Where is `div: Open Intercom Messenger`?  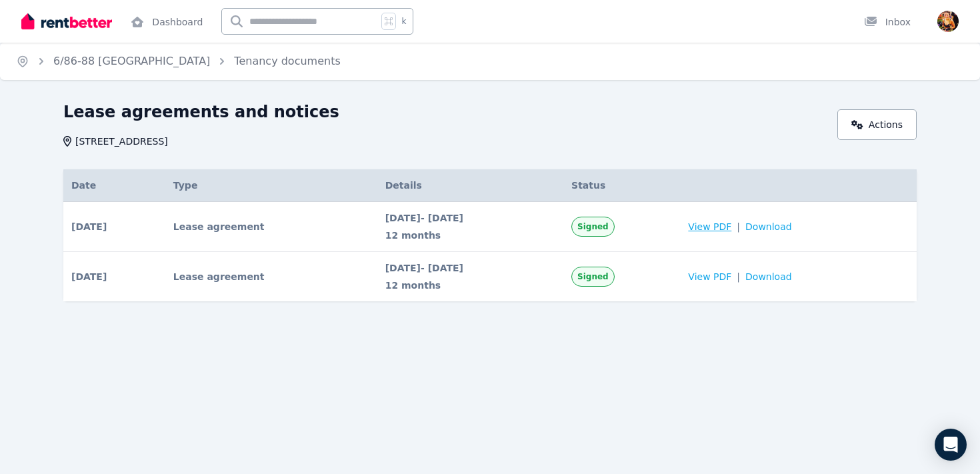 div: Open Intercom Messenger is located at coordinates (951, 445).